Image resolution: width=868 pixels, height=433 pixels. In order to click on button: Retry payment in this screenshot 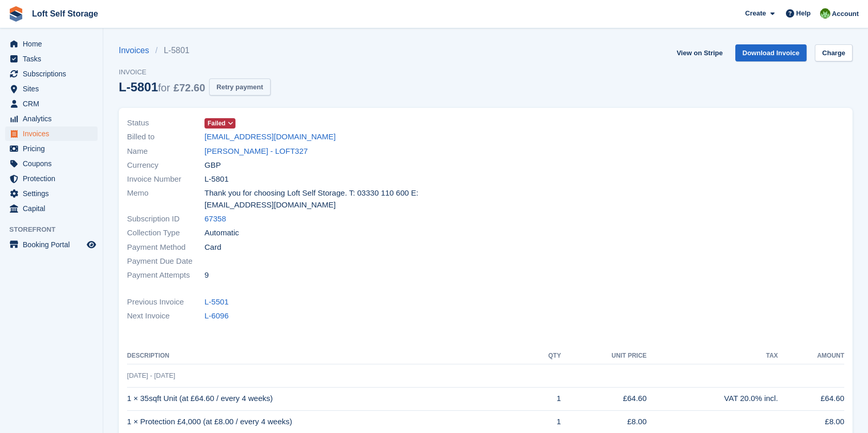, I will do `click(240, 86)`.